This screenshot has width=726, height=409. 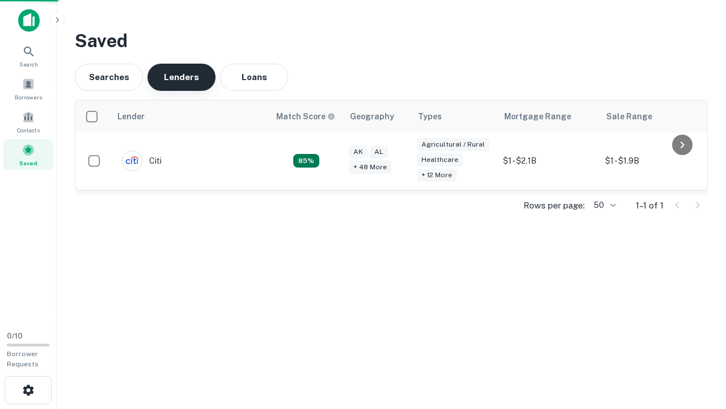 What do you see at coordinates (379, 152) in the screenshot?
I see `div: AL` at bounding box center [379, 152].